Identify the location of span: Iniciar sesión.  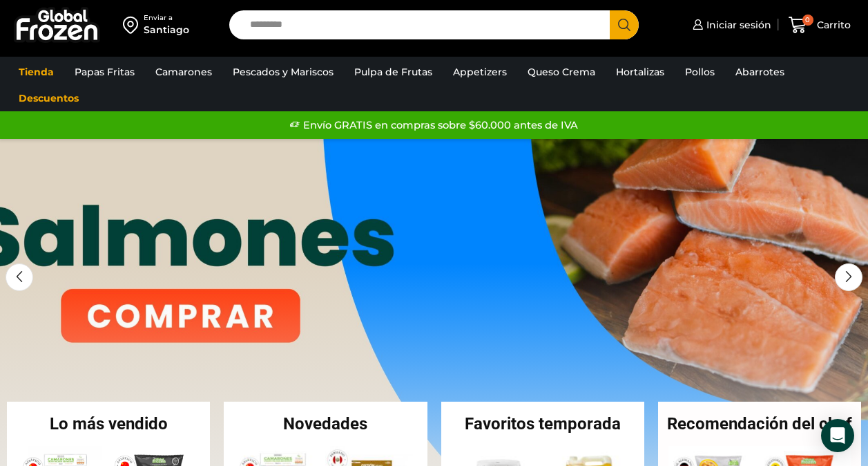
(737, 25).